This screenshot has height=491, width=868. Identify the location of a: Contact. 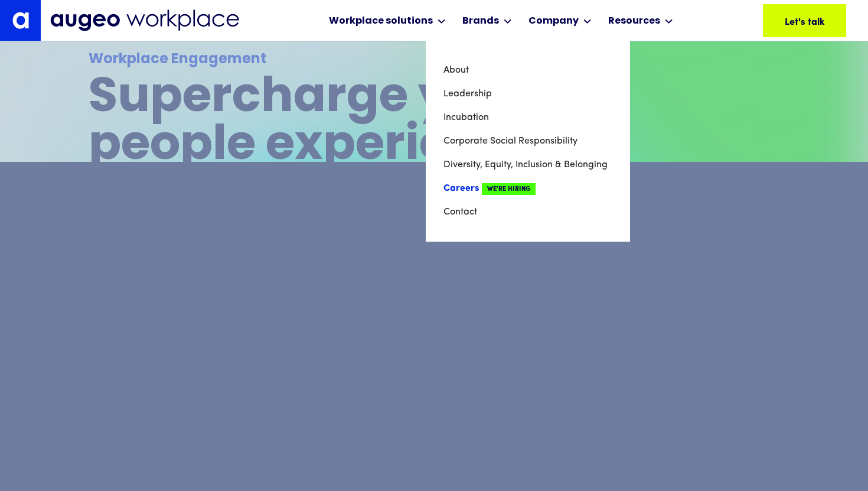
(528, 212).